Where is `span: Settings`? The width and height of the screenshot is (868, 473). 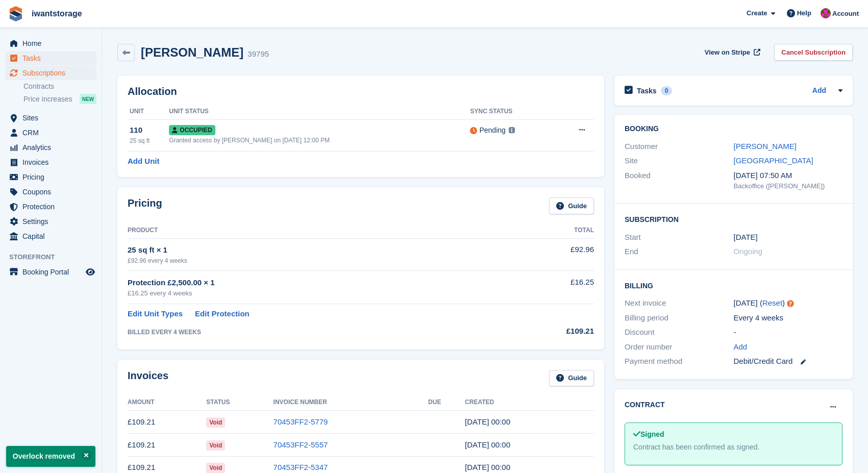
span: Settings is located at coordinates (53, 221).